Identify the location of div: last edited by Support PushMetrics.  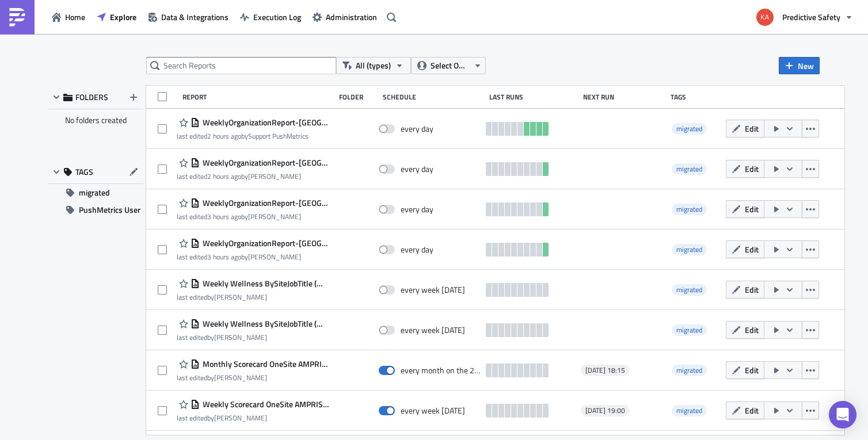
(252, 136).